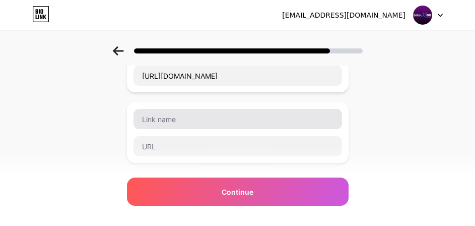 The image size is (475, 226). I want to click on input: Link name, so click(238, 119).